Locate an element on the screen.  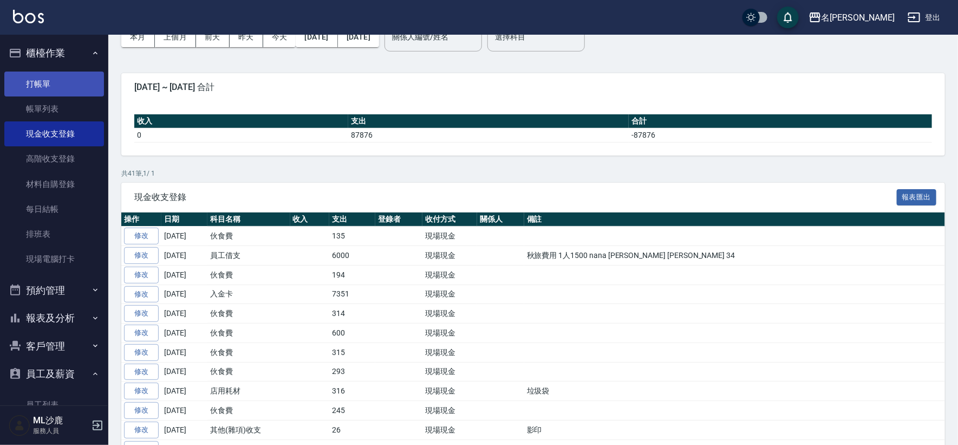
td: 入金卡 is located at coordinates (249, 294).